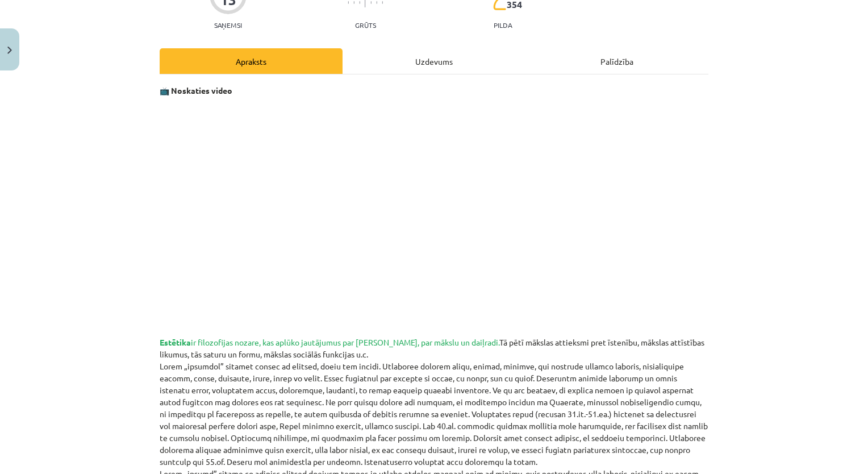 The image size is (868, 474). Describe the element at coordinates (617, 61) in the screenshot. I see `div: Palīdzība` at that location.